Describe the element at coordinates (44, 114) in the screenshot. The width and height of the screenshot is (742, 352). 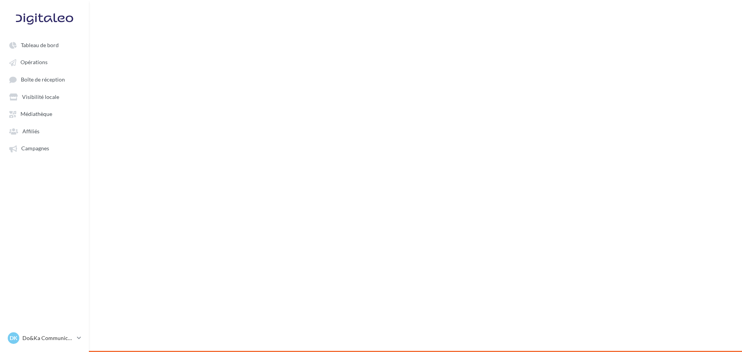
I see `a: Médiathèque` at that location.